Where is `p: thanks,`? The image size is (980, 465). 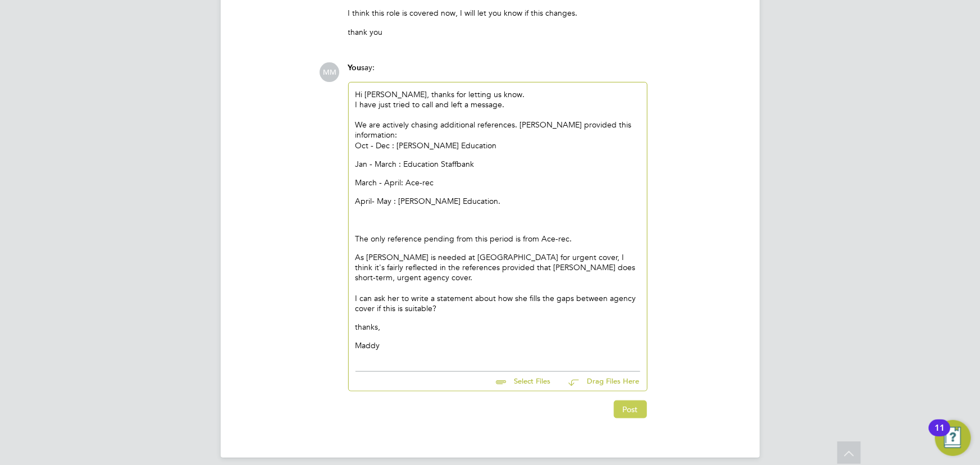
p: thanks, is located at coordinates (497, 327).